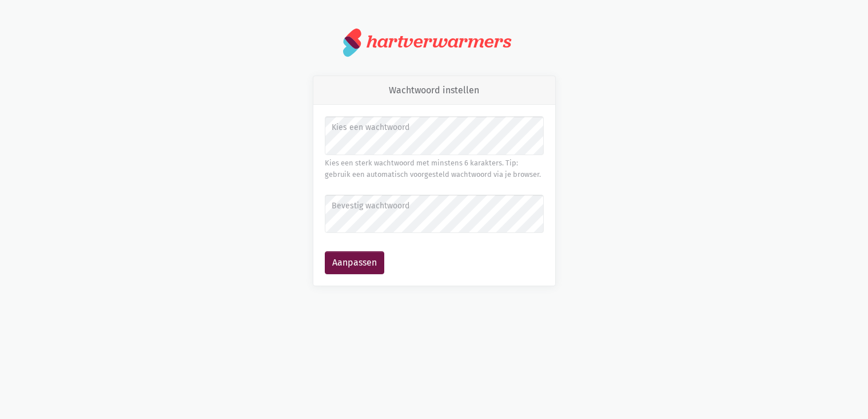 This screenshot has height=419, width=868. What do you see at coordinates (433, 206) in the screenshot?
I see `label: Bevestig wachtwoord` at bounding box center [433, 206].